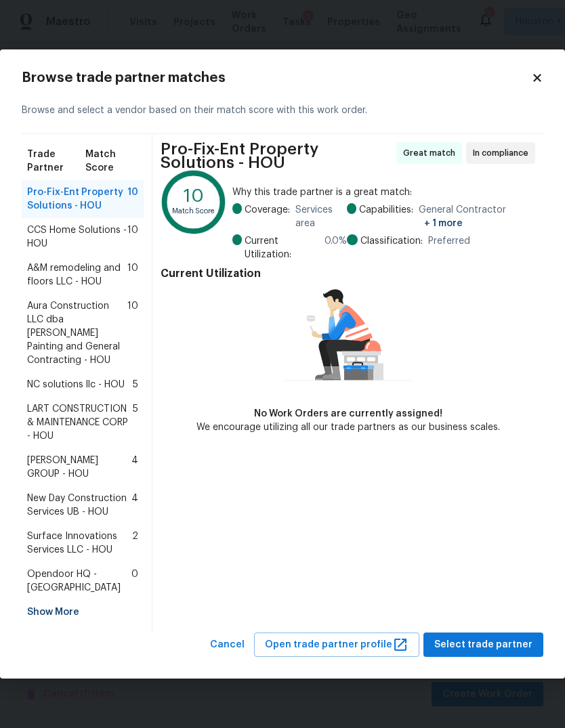  What do you see at coordinates (194, 196) in the screenshot?
I see `text: 10` at bounding box center [194, 196].